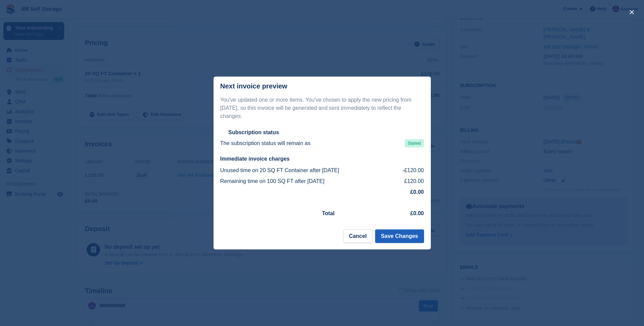 This screenshot has width=644, height=326. Describe the element at coordinates (414, 143) in the screenshot. I see `span: Started` at that location.